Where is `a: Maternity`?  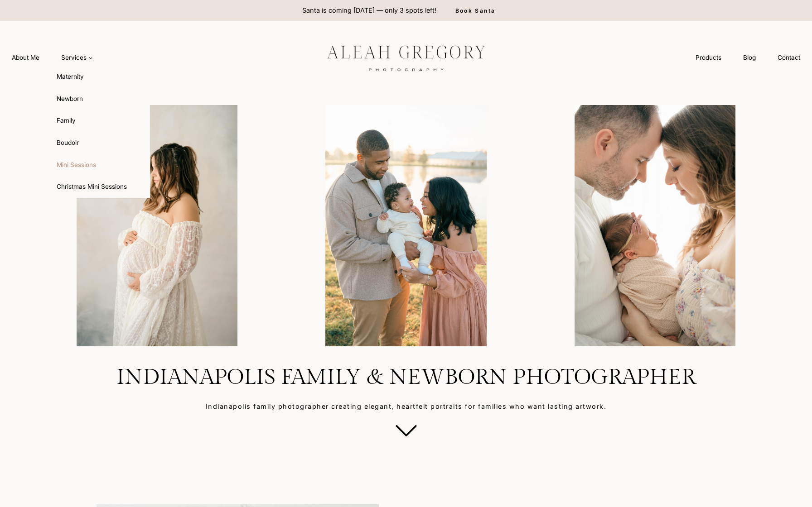
a: Maternity is located at coordinates (100, 77).